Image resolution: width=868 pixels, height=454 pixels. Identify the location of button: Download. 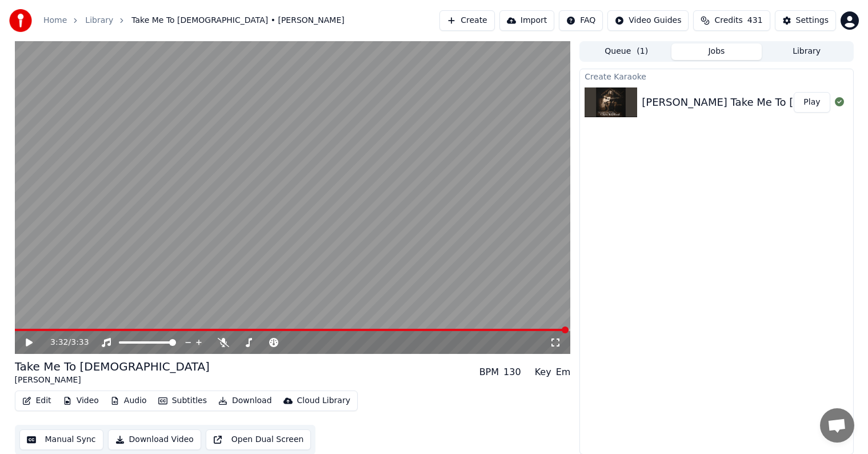
(245, 401).